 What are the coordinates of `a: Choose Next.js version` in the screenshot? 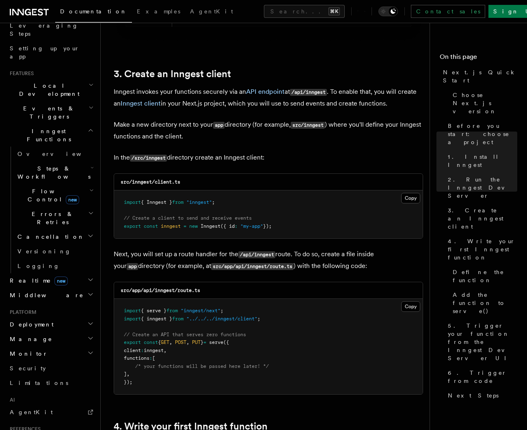 It's located at (483, 103).